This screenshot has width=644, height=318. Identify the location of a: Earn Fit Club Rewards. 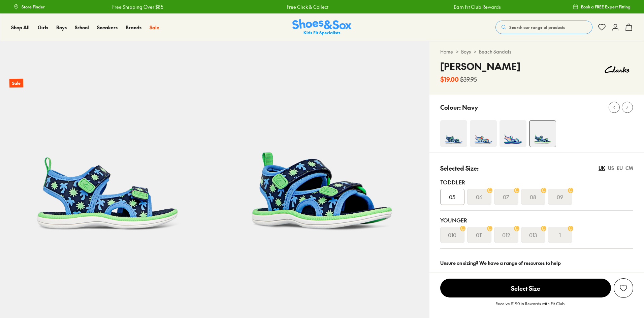
(477, 7).